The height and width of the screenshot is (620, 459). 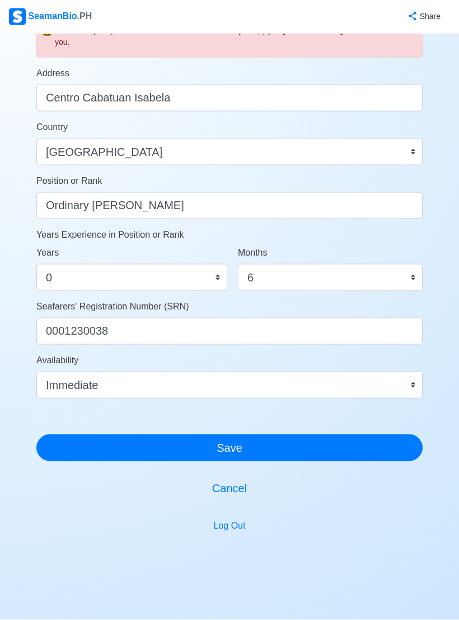 I want to click on button: Cancel, so click(x=230, y=488).